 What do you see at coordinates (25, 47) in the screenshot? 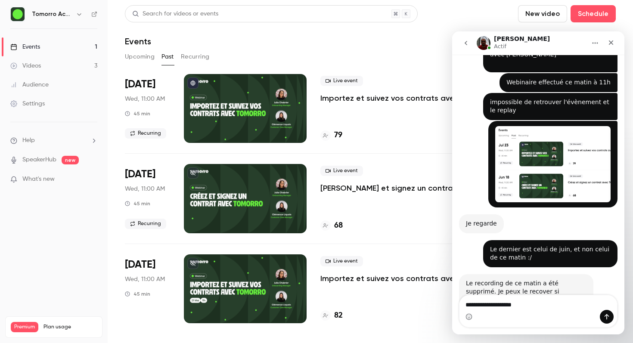
I see `div: Events` at bounding box center [25, 47].